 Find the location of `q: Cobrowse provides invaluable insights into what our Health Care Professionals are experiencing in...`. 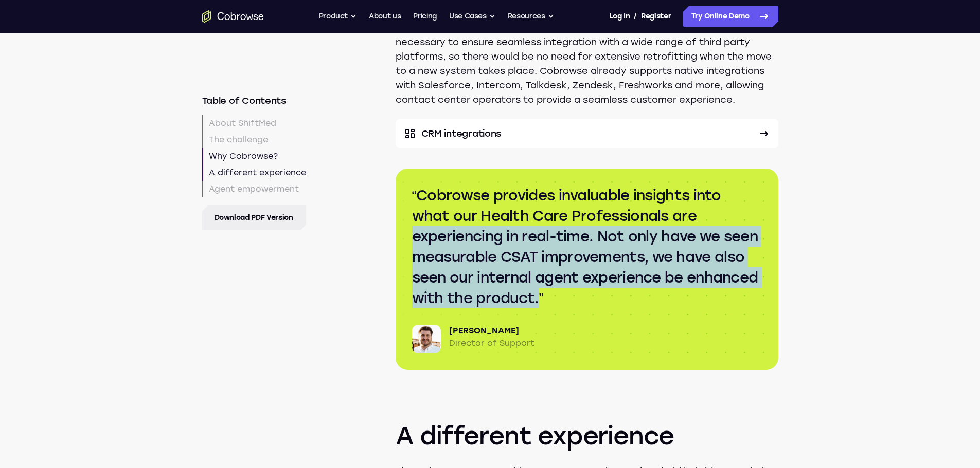

q: Cobrowse provides invaluable insights into what our Health Care Professionals are experiencing in... is located at coordinates (587, 247).